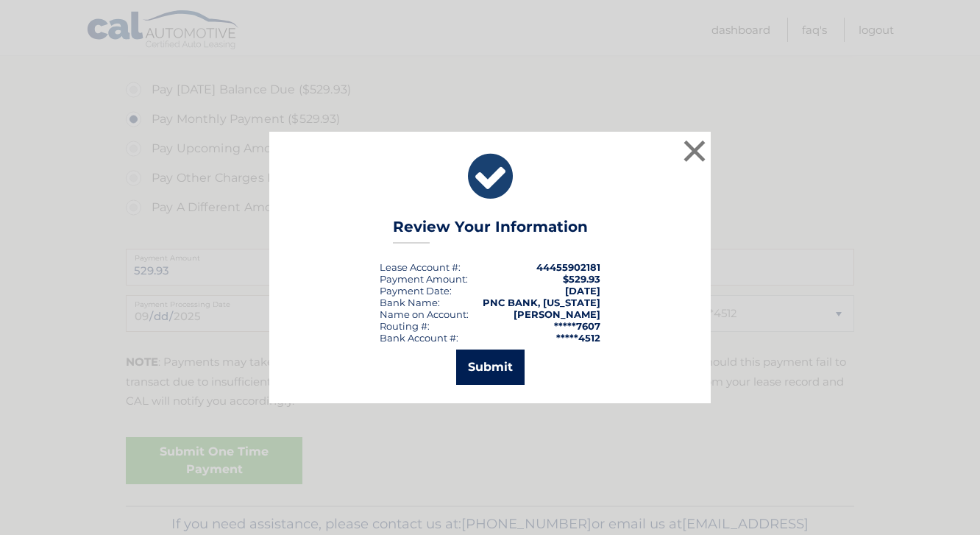 This screenshot has height=535, width=980. What do you see at coordinates (490, 230) in the screenshot?
I see `h3: Review Your Information` at bounding box center [490, 230].